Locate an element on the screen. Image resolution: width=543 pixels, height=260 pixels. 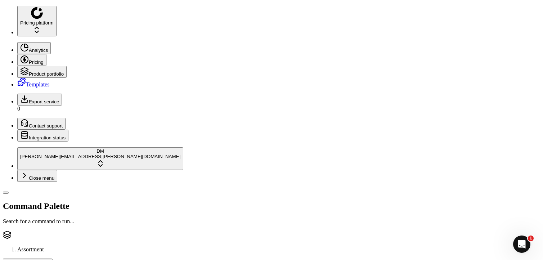
span: Assortment is located at coordinates (31, 249).